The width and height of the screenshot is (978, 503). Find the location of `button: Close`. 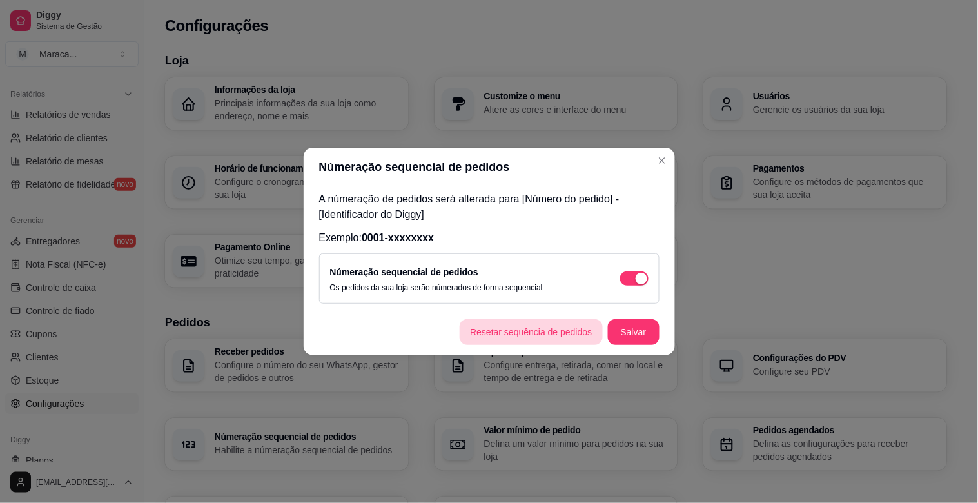

button: Close is located at coordinates (662, 160).